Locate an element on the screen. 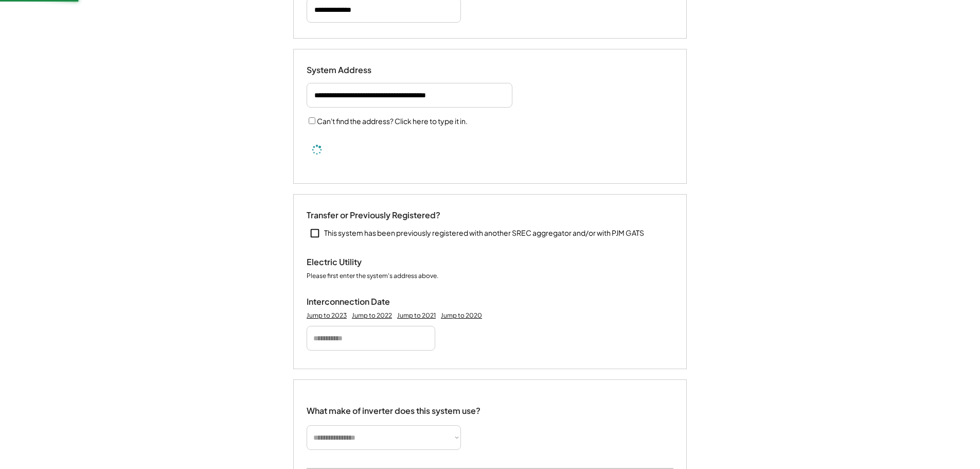 Image resolution: width=980 pixels, height=469 pixels. div: Jump to 2021 is located at coordinates (416, 316).